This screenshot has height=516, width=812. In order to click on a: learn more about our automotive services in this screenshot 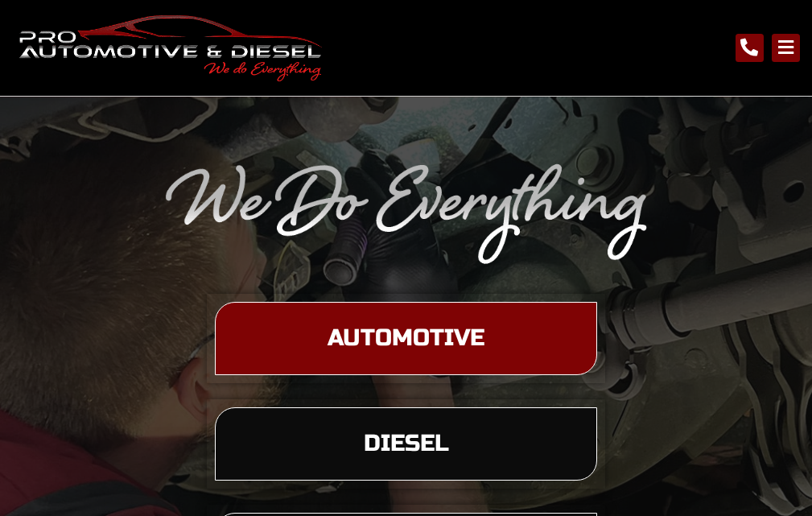, I will do `click(406, 338)`.